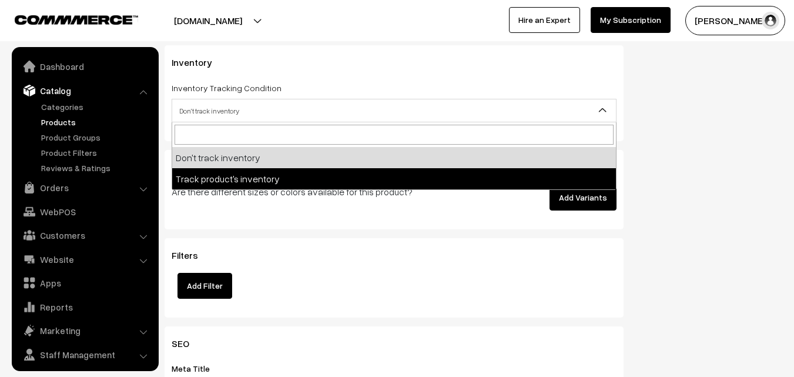 The height and width of the screenshot is (377, 794). Describe the element at coordinates (85, 212) in the screenshot. I see `a: WebPOS` at that location.